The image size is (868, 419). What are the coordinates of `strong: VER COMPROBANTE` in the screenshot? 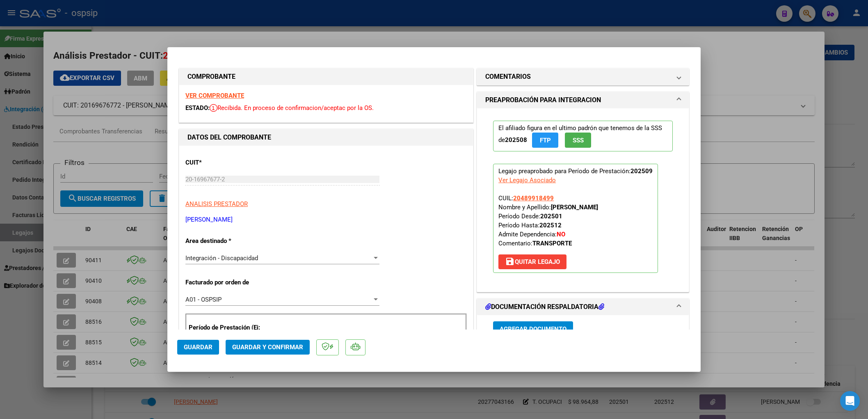 It's located at (215, 95).